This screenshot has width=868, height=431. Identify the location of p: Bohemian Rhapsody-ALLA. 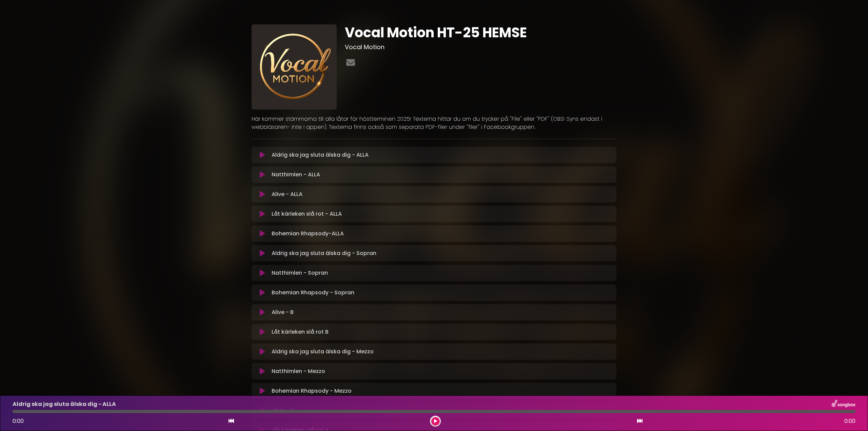
(307, 234).